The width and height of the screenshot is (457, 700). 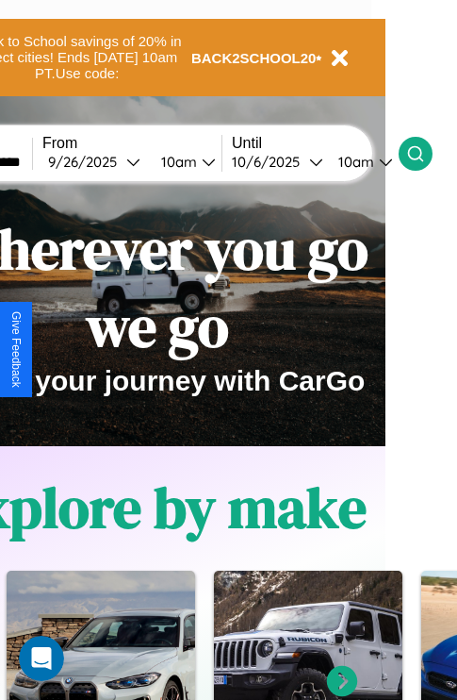 I want to click on label: Until, so click(x=315, y=143).